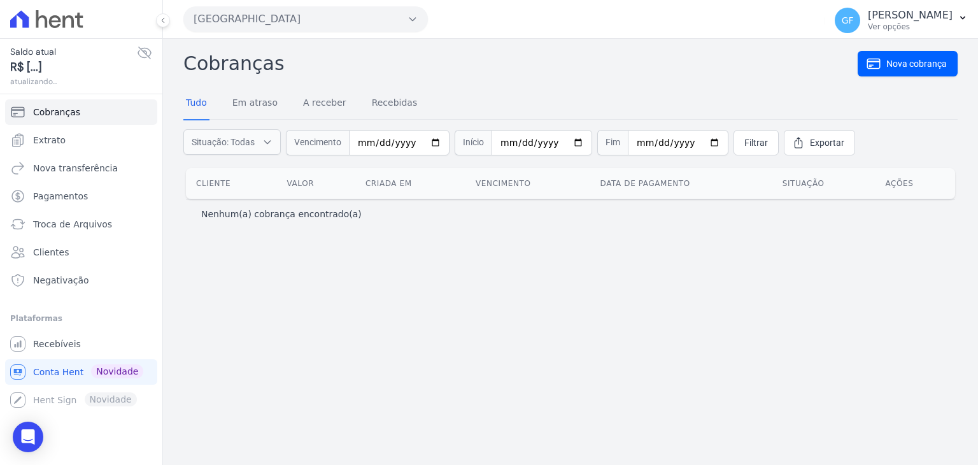 This screenshot has height=465, width=978. What do you see at coordinates (81, 168) in the screenshot?
I see `a: Nova transferência` at bounding box center [81, 168].